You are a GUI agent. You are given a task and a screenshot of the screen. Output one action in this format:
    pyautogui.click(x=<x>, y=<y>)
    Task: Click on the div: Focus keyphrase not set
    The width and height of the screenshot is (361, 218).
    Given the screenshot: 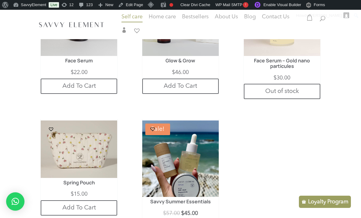 What is the action you would take?
    pyautogui.click(x=171, y=5)
    